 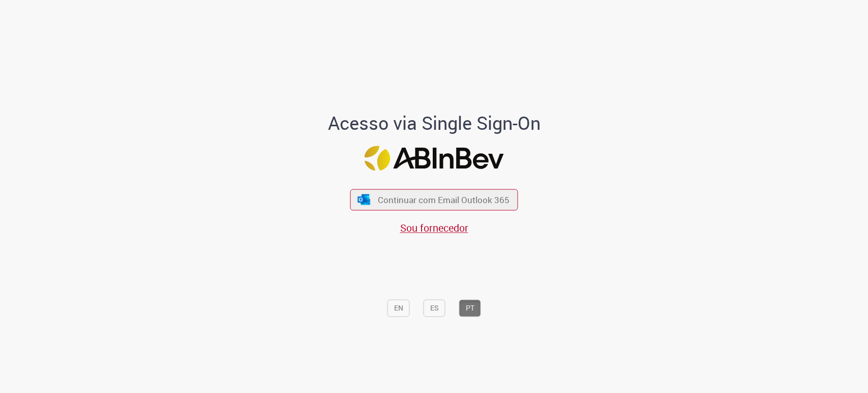 What do you see at coordinates (470, 308) in the screenshot?
I see `button: PT` at bounding box center [470, 308].